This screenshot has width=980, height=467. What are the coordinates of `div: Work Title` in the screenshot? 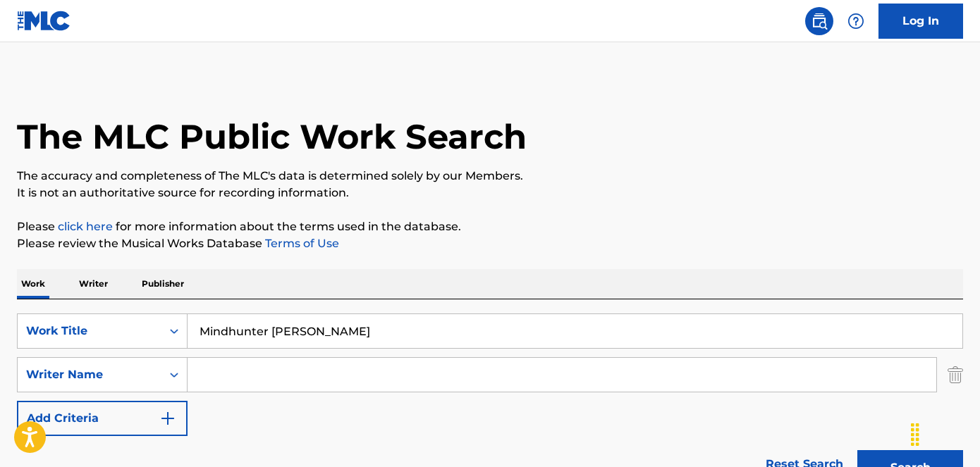 It's located at (89, 331).